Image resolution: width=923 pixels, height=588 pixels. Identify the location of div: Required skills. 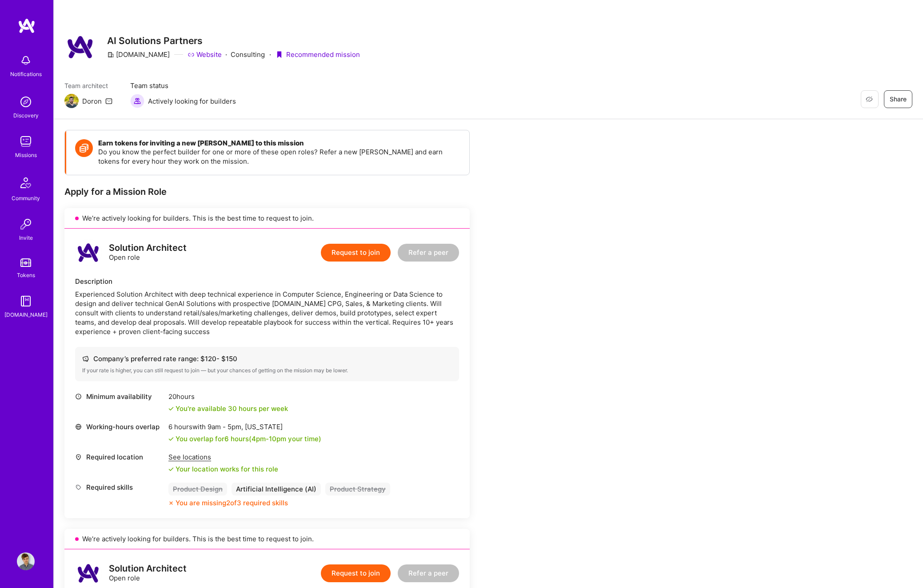
(120, 487).